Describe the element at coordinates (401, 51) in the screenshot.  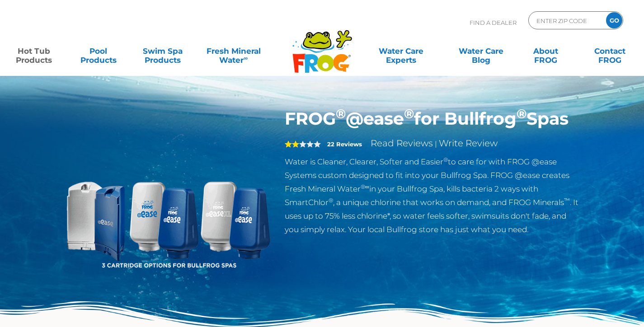
I see `a: Water CareExperts` at that location.